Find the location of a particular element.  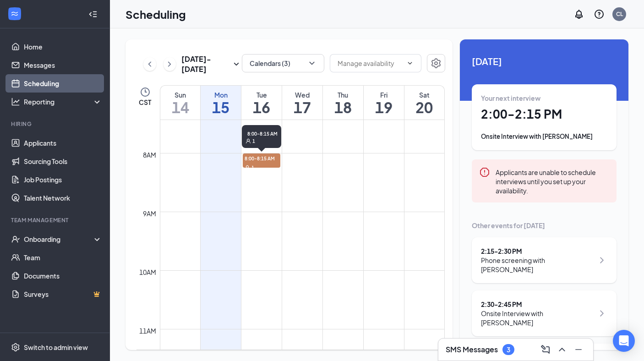

div: Reporting is located at coordinates (63, 101).